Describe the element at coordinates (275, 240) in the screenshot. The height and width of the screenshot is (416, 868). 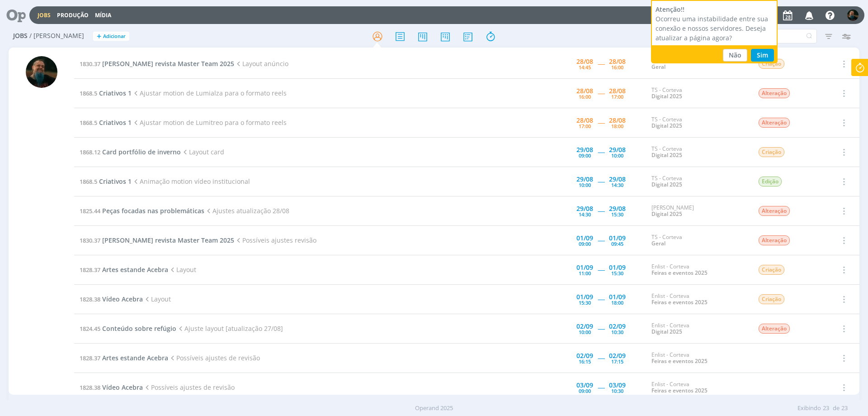
I see `span: Possíveis ajustes revisão` at that location.